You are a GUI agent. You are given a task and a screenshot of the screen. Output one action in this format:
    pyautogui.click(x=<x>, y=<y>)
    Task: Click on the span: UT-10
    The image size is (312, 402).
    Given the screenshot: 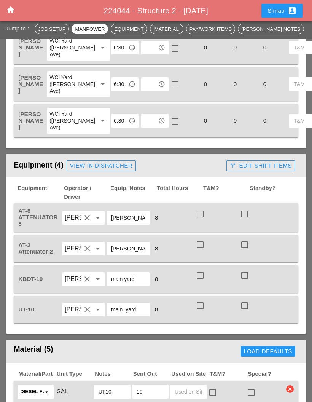 What is the action you would take?
    pyautogui.click(x=26, y=309)
    